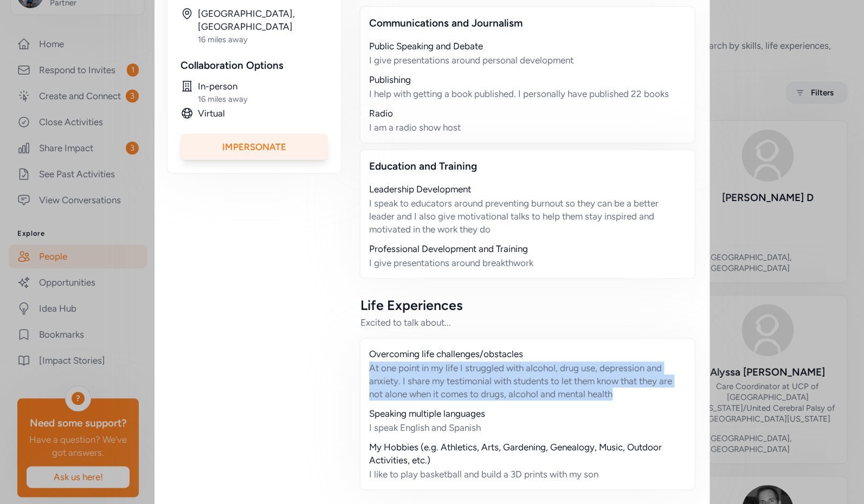 This screenshot has width=864, height=504. Describe the element at coordinates (527, 80) in the screenshot. I see `div: Publishing` at that location.